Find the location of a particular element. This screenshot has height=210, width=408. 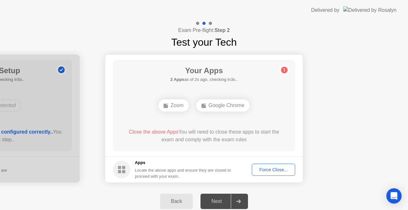

h5: as of 2s ago, checking in3s.. is located at coordinates (204, 79).